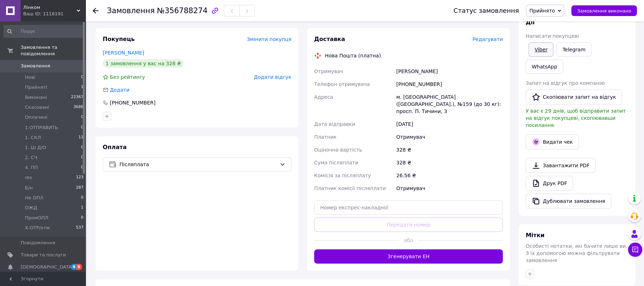  What do you see at coordinates (33, 138) in the screenshot?
I see `span: 1. СКЛ` at bounding box center [33, 138].